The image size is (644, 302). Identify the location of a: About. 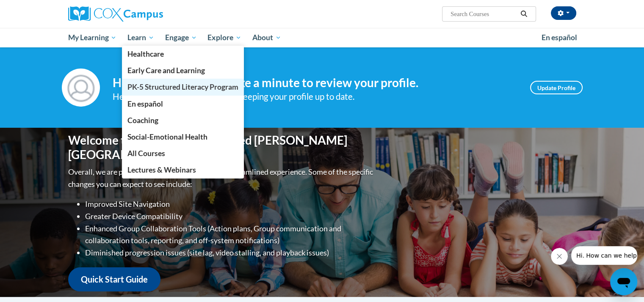
(267, 37).